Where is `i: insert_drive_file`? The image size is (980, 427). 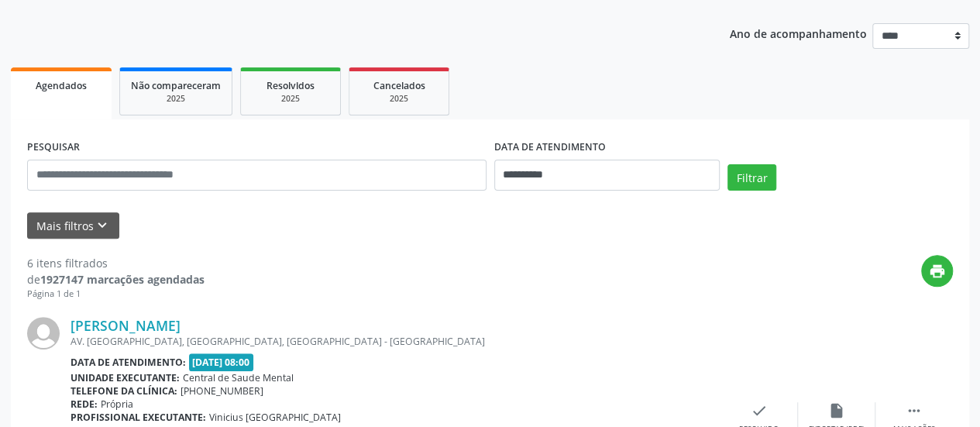
i: insert_drive_file is located at coordinates (837, 411).